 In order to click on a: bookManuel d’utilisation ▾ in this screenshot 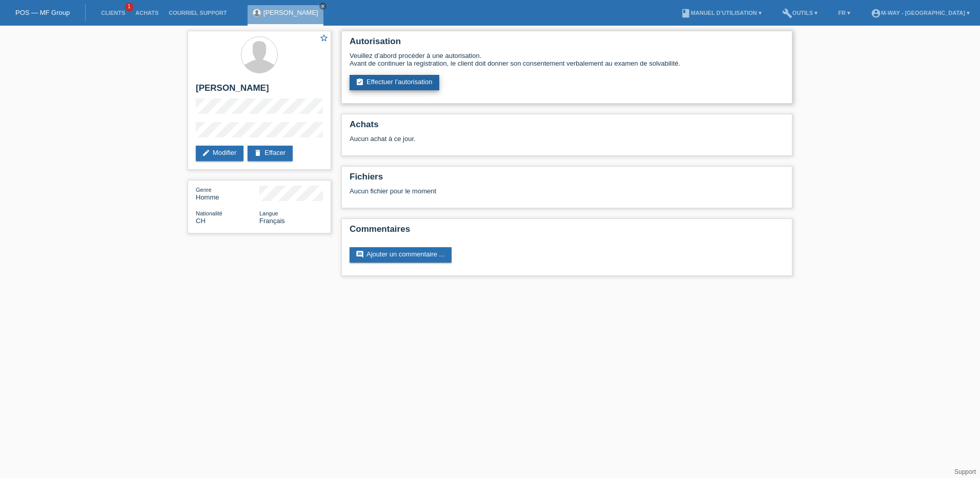, I will do `click(721, 13)`.